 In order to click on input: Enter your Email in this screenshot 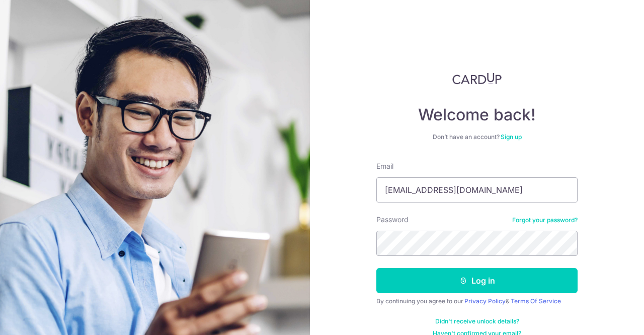, I will do `click(477, 190)`.